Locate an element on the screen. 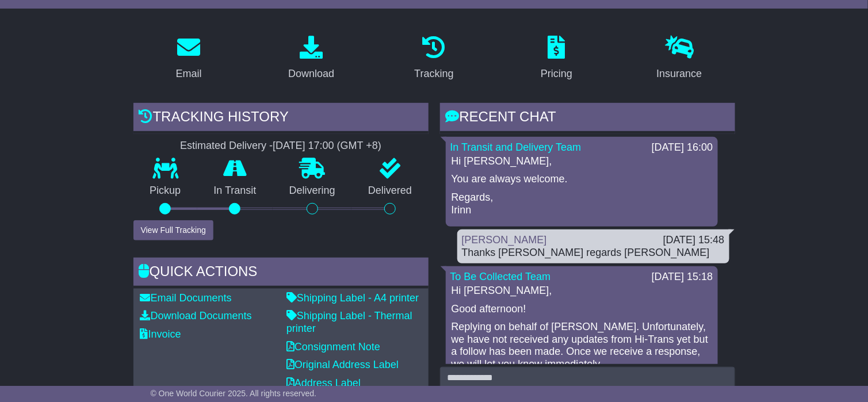 The width and height of the screenshot is (868, 402). p: You are always welcome. is located at coordinates (582, 179).